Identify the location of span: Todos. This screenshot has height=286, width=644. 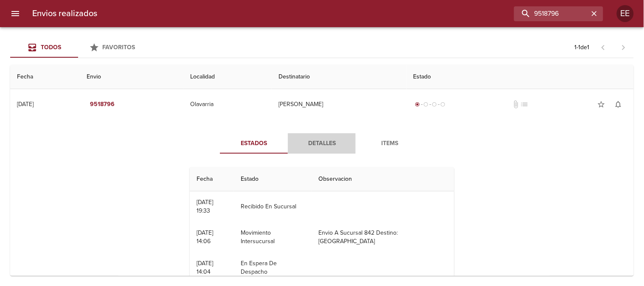
(51, 47).